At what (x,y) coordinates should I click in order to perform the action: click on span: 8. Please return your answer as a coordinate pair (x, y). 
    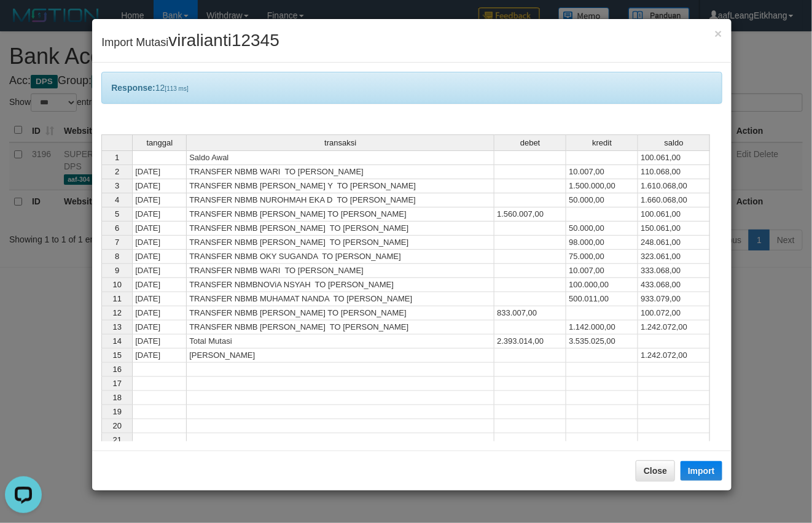
    Looking at the image, I should click on (116, 256).